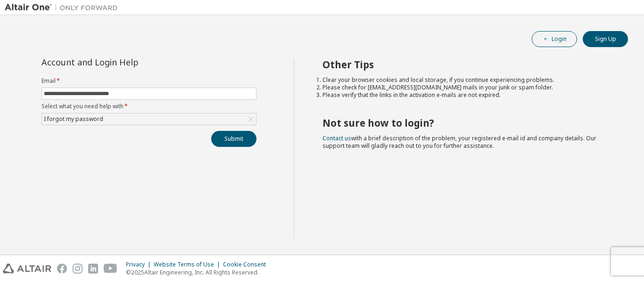 The image size is (644, 282). What do you see at coordinates (460, 142) in the screenshot?
I see `span: with a brief description of the problem, your registered e-mail id and company details. Our suppo...` at bounding box center [460, 142].